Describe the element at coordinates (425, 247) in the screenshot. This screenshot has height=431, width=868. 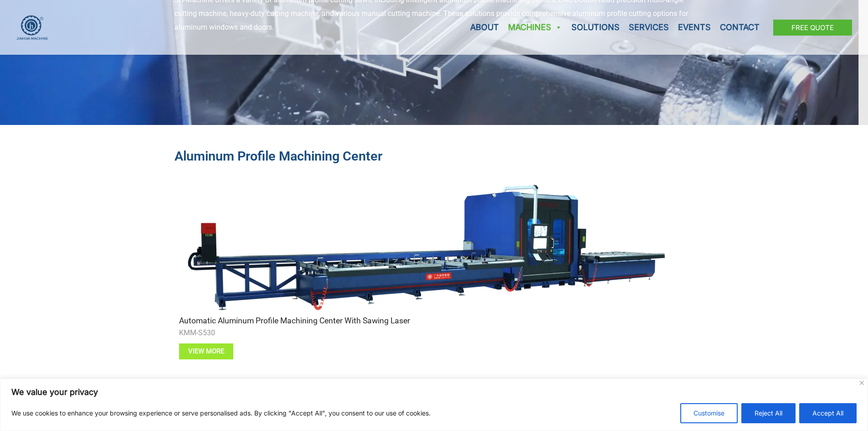
I see `img: Aluminum Profile Cutting Machine 1` at that location.